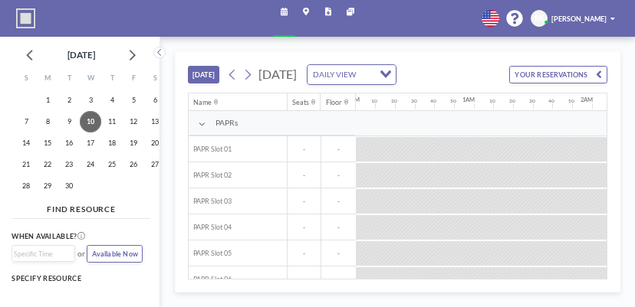  Describe the element at coordinates (69, 186) in the screenshot. I see `span: Tuesday, September 30, 2025` at that location.